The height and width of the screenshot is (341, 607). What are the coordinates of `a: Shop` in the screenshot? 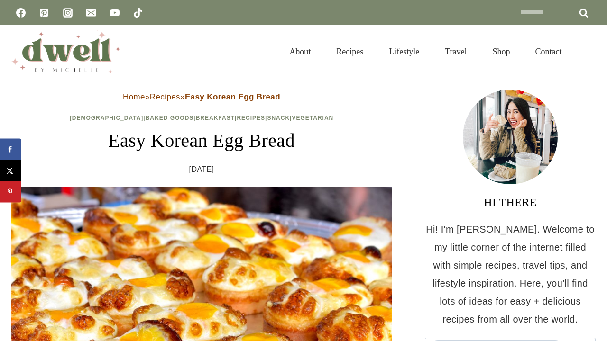 It's located at (501, 52).